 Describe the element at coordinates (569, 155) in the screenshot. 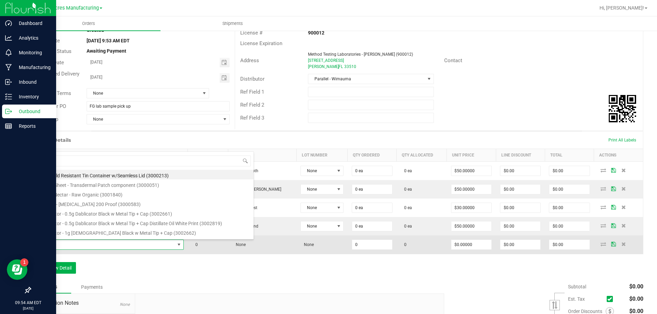

I see `th: Total` at that location.